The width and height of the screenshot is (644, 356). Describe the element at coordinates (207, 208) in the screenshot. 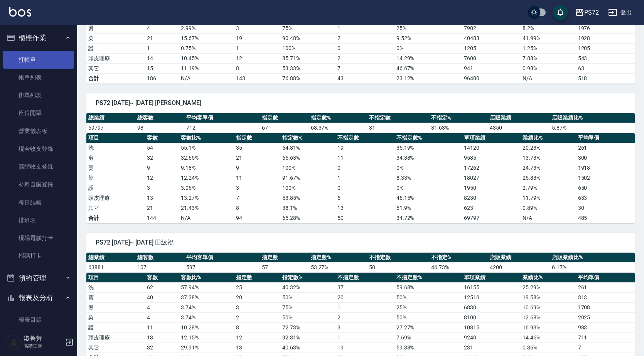

I see `td: 21.43 %` at that location.